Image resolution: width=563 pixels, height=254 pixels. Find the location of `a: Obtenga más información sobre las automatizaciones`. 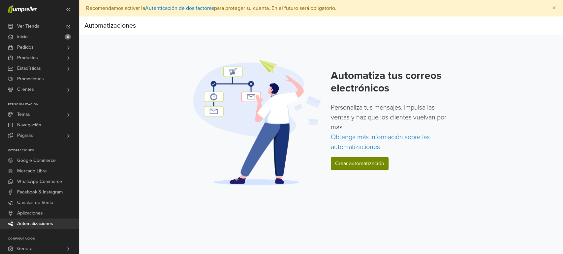

a: Obtenga más información sobre las automatizaciones is located at coordinates (380, 142).